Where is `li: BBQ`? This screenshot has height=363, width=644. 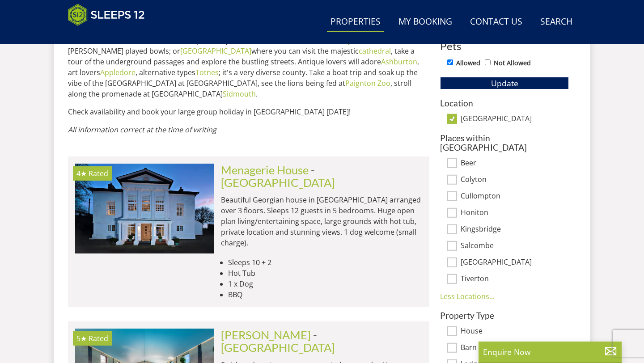
li: BBQ is located at coordinates (325, 295).